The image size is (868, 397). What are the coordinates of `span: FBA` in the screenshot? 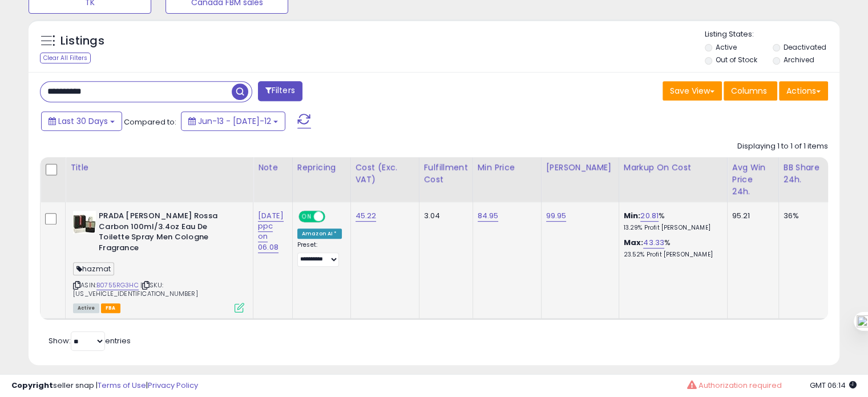 It's located at (111, 308).